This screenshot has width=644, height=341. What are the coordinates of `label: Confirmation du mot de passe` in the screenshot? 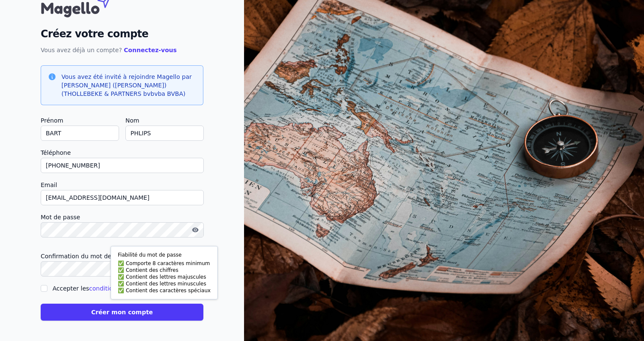 It's located at (122, 256).